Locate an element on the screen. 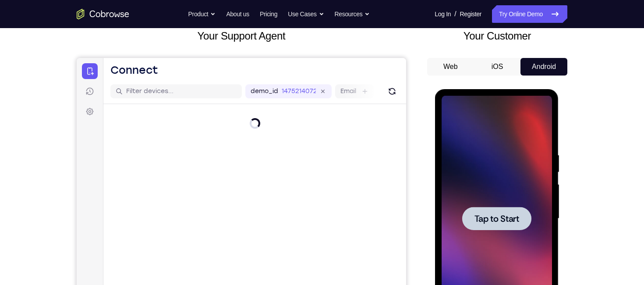  button: Android is located at coordinates (544, 67).